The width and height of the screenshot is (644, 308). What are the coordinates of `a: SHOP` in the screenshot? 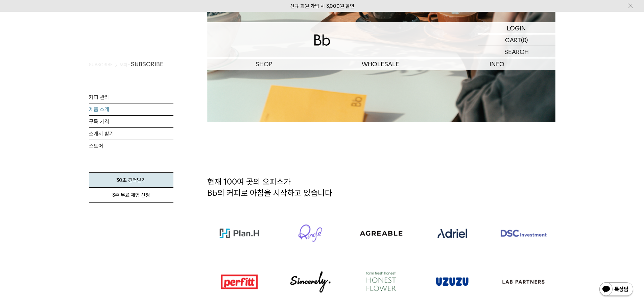 It's located at (264, 64).